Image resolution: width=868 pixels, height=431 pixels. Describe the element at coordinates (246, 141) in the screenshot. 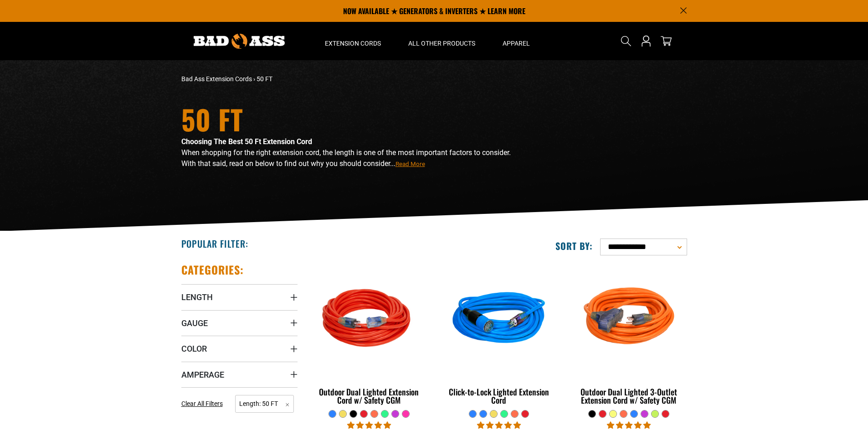

I see `strong: Choosing The Best 50 Ft Extension Cord` at that location.